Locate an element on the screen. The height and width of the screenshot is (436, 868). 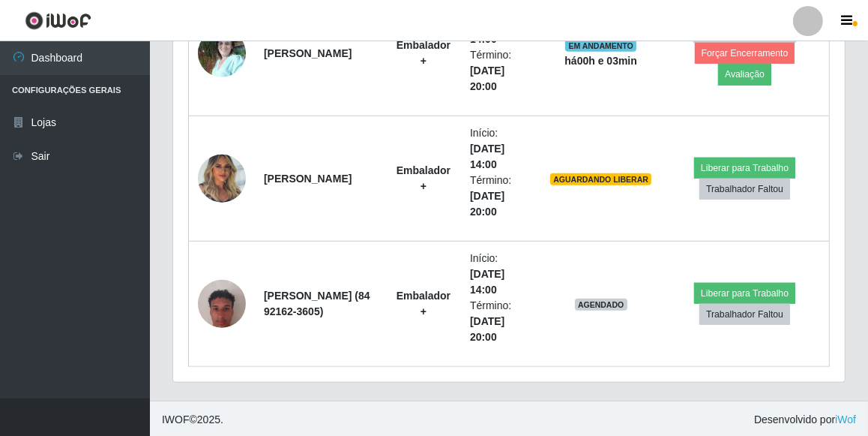
span: © 2025 . is located at coordinates (193, 419).